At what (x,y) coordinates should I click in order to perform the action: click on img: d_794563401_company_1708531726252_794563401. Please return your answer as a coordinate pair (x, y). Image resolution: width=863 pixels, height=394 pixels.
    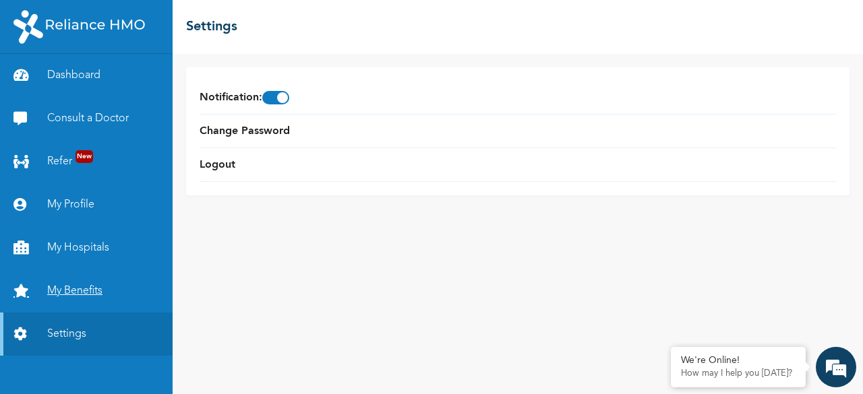
    Looking at the image, I should click on (40, 84).